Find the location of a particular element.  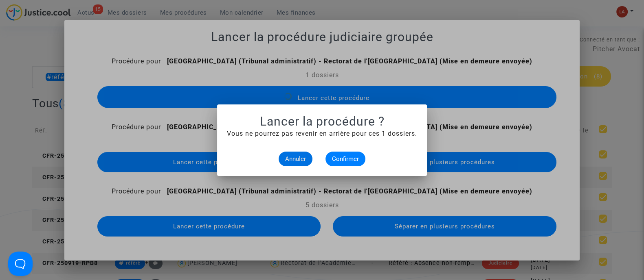

span: Annuler is located at coordinates (295, 159).